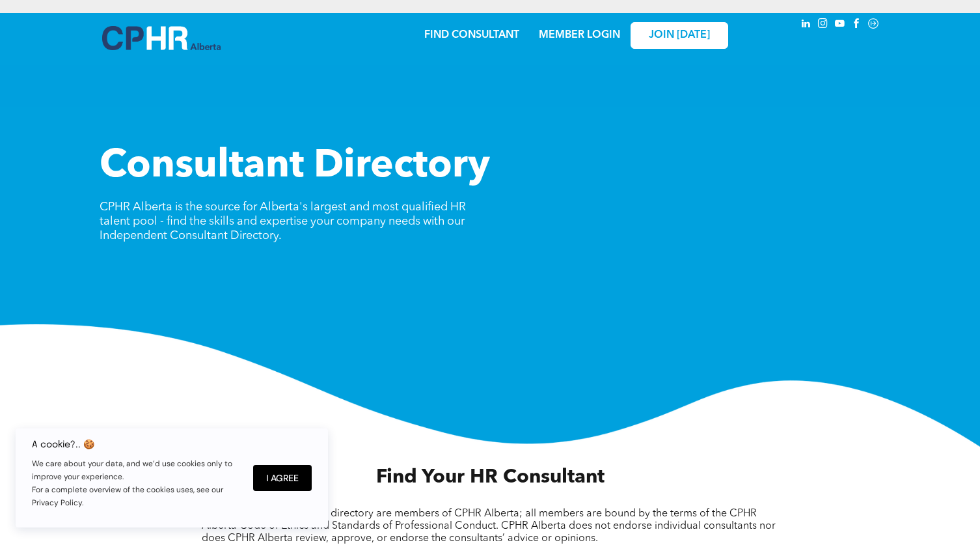 This screenshot has width=980, height=547. I want to click on a: Social network, so click(873, 25).